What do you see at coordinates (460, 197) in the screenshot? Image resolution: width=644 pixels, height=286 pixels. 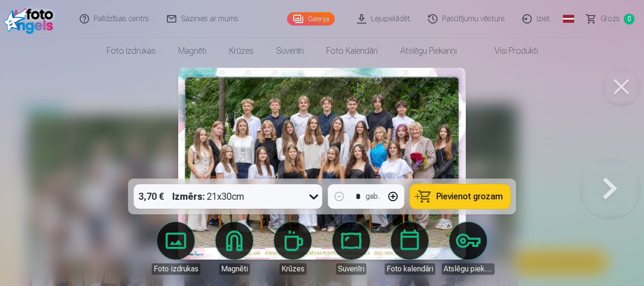 I see `button: Pievienot grozam` at bounding box center [460, 197].